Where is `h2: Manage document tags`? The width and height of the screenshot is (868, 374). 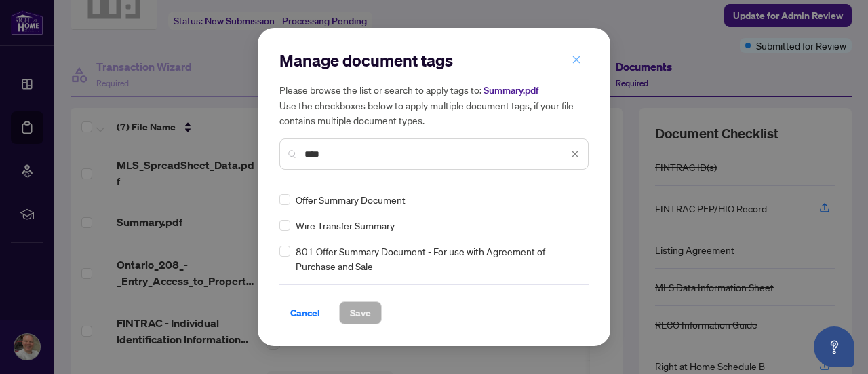
h2: Manage document tags is located at coordinates (434, 60).